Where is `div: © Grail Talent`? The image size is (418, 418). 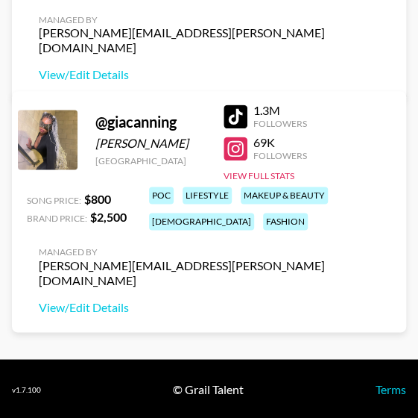 div: © Grail Talent is located at coordinates (208, 389).